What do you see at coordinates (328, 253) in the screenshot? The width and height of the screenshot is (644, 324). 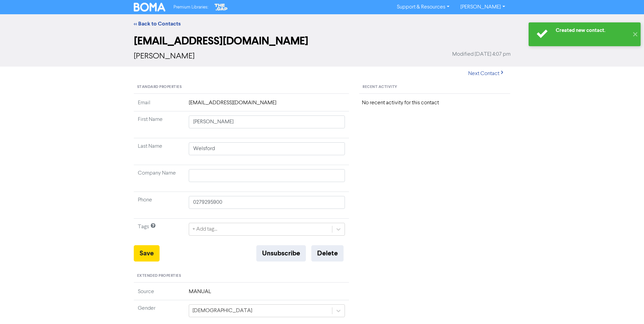 I see `button: Delete` at bounding box center [328, 253].